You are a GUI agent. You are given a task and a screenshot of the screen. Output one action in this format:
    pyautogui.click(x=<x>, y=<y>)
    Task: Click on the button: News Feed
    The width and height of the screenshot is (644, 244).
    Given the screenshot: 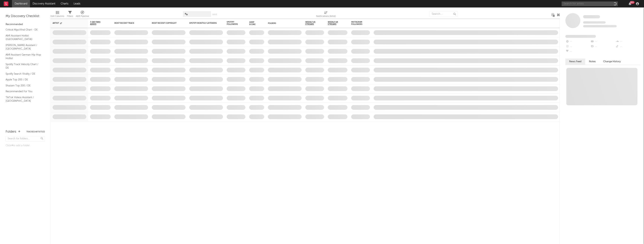 What is the action you would take?
    pyautogui.click(x=575, y=62)
    